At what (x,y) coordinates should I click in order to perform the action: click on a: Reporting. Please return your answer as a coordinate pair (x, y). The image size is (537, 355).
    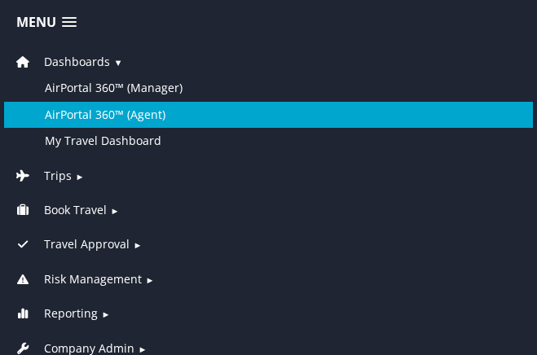
    Looking at the image, I should click on (55, 313).